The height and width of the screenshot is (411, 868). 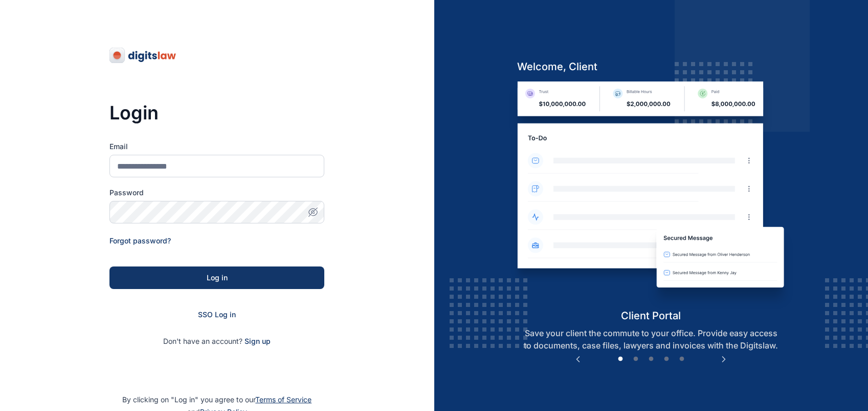 What do you see at coordinates (140, 240) in the screenshot?
I see `a: Forgot password?` at bounding box center [140, 240].